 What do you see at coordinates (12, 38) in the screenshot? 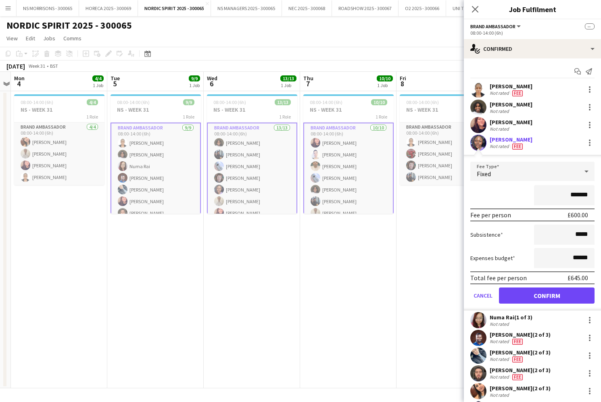
I see `a: View` at bounding box center [12, 38].